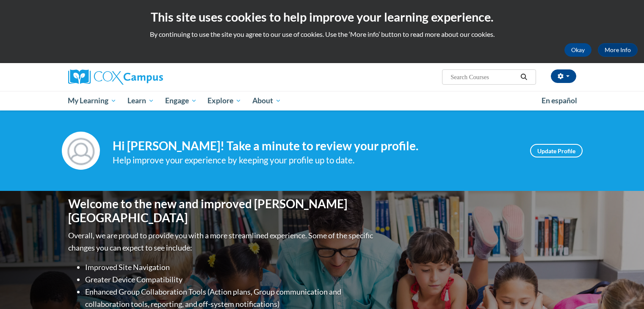 The image size is (644, 309). I want to click on span: My Learning, so click(92, 101).